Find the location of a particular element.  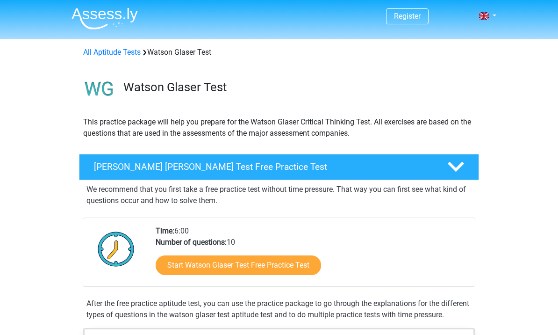

p: We recommend that you first take a free practice test without time pressure. That way you can fir... is located at coordinates (279, 195).